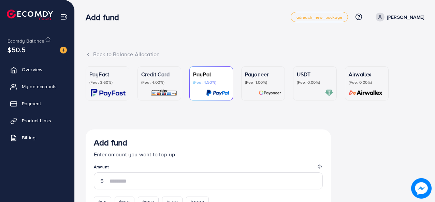  I want to click on a: logo, so click(30, 15).